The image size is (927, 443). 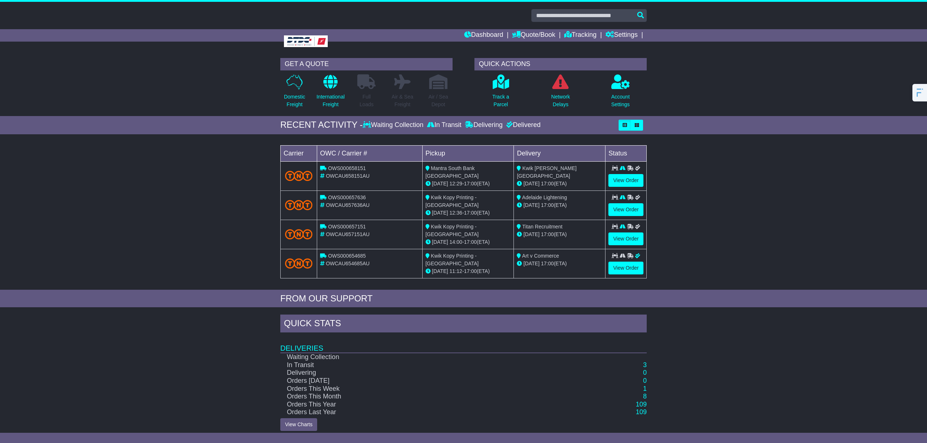 I want to click on a: Settings, so click(x=621, y=35).